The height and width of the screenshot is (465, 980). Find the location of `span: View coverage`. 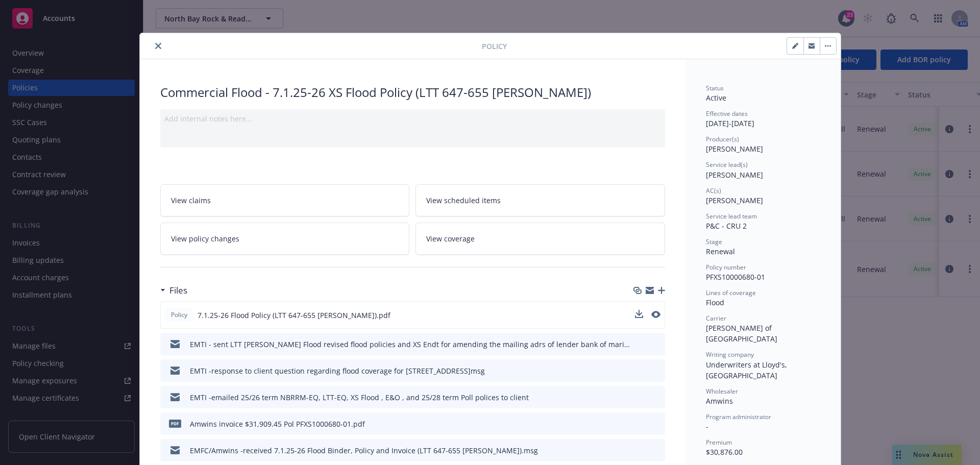

span: View coverage is located at coordinates (450, 239).